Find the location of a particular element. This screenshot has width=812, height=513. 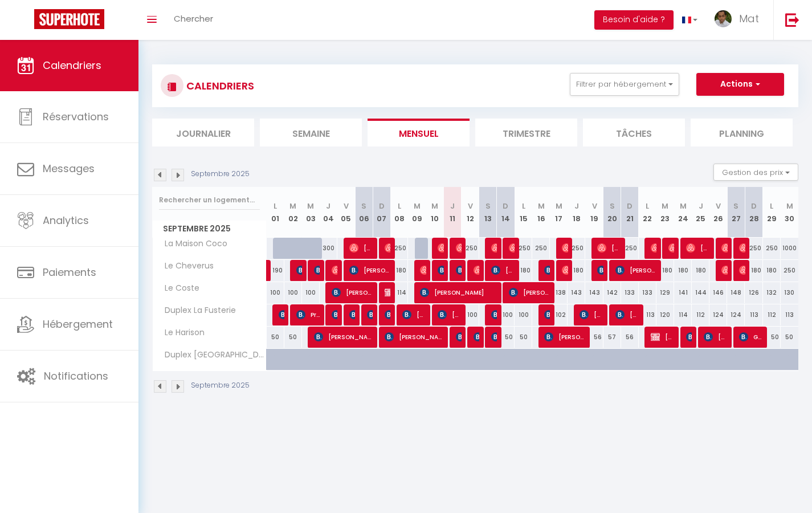

div: 142 is located at coordinates (612, 293).